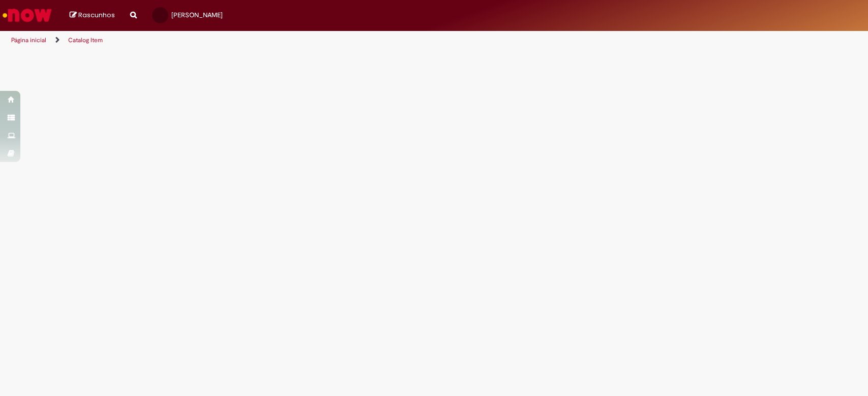 Image resolution: width=868 pixels, height=396 pixels. Describe the element at coordinates (97, 15) in the screenshot. I see `span: Rascunhos` at that location.